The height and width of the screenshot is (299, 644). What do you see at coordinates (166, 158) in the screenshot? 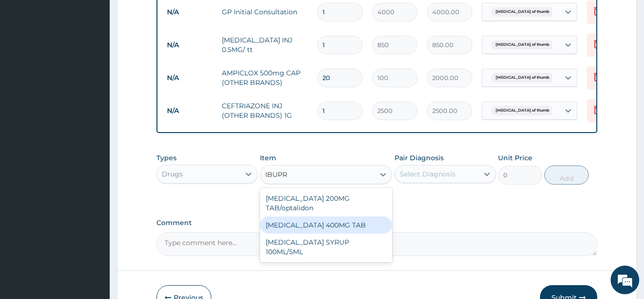
I see `label: Types` at bounding box center [166, 158].